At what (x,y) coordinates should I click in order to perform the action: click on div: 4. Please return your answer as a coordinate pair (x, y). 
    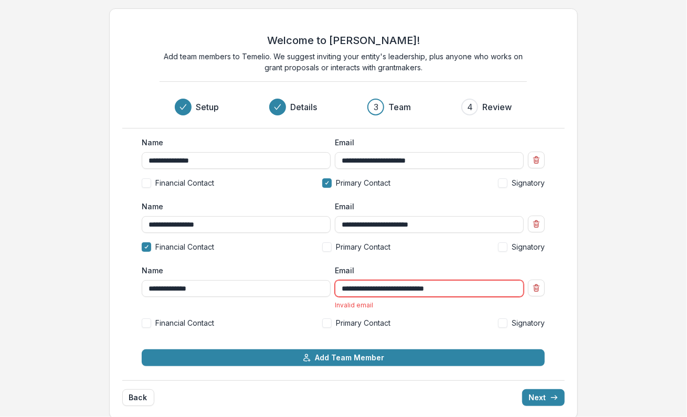
    Looking at the image, I should click on (470, 107).